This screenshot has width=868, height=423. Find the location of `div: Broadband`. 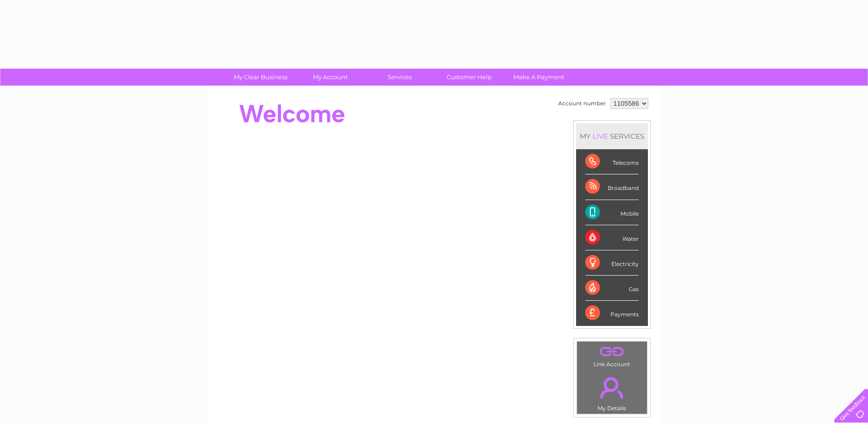

div: Broadband is located at coordinates (612, 187).